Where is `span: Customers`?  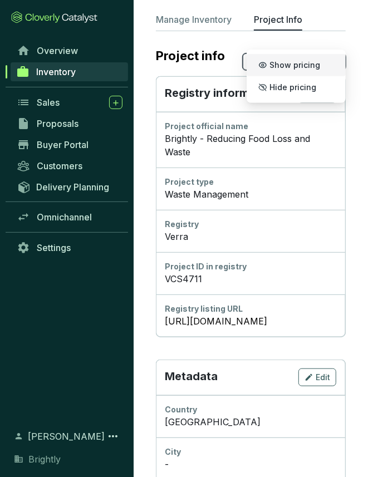 span: Customers is located at coordinates (60, 166).